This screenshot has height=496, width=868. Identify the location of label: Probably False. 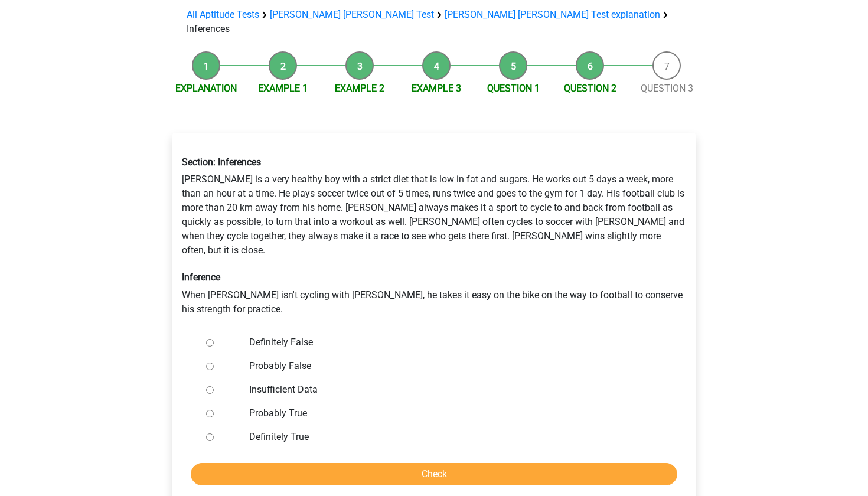
(453, 366).